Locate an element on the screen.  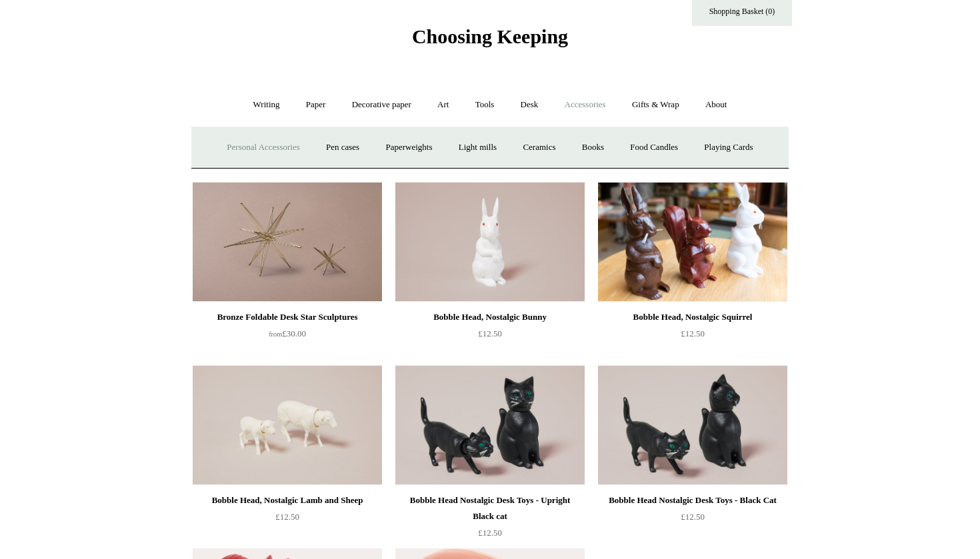
a: About is located at coordinates (716, 105).